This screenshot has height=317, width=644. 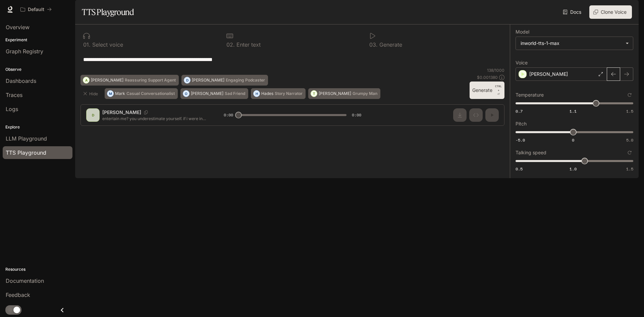 What do you see at coordinates (110, 94) in the screenshot?
I see `div: M` at bounding box center [110, 94].